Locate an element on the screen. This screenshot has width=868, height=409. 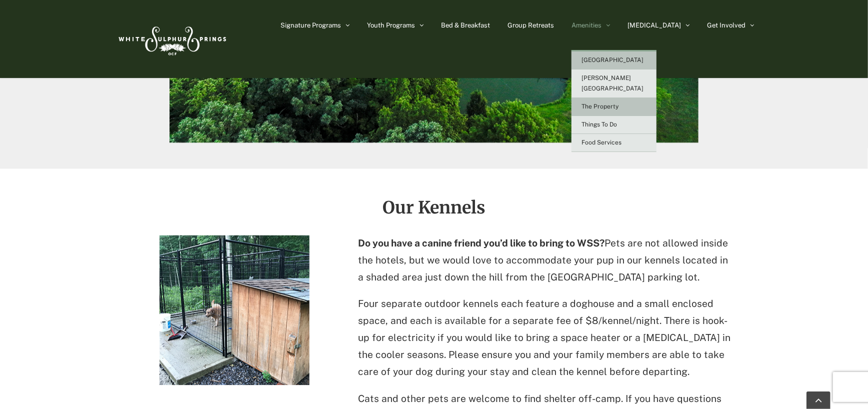
strong: Do you have a canine friend you’d like to bring to WSS? is located at coordinates (481, 243).